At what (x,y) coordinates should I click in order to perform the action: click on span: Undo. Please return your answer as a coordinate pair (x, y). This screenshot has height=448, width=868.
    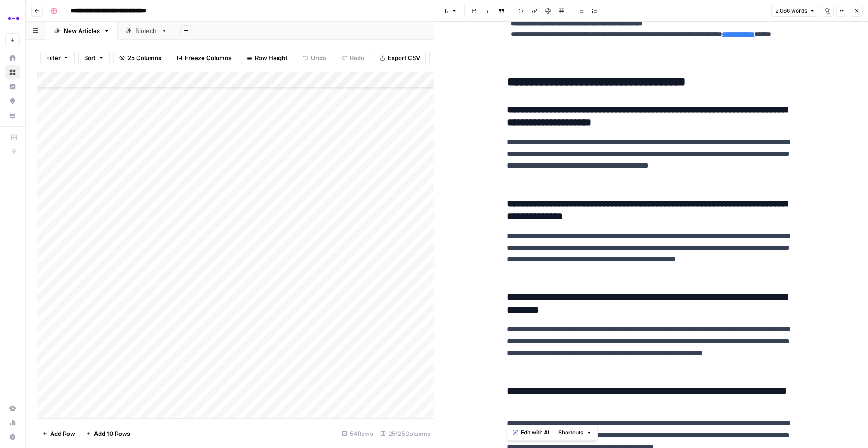
    Looking at the image, I should click on (318, 58).